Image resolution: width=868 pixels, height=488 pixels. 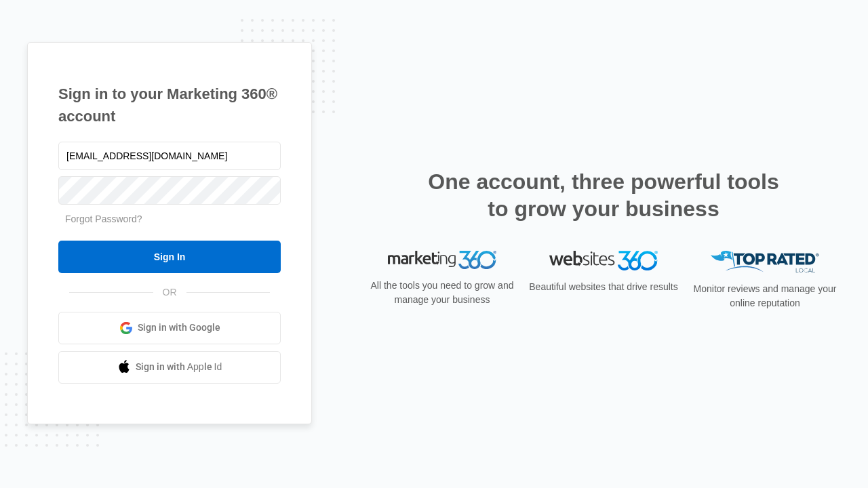 What do you see at coordinates (765, 296) in the screenshot?
I see `p: Monitor reviews and manage your online reputation` at bounding box center [765, 296].